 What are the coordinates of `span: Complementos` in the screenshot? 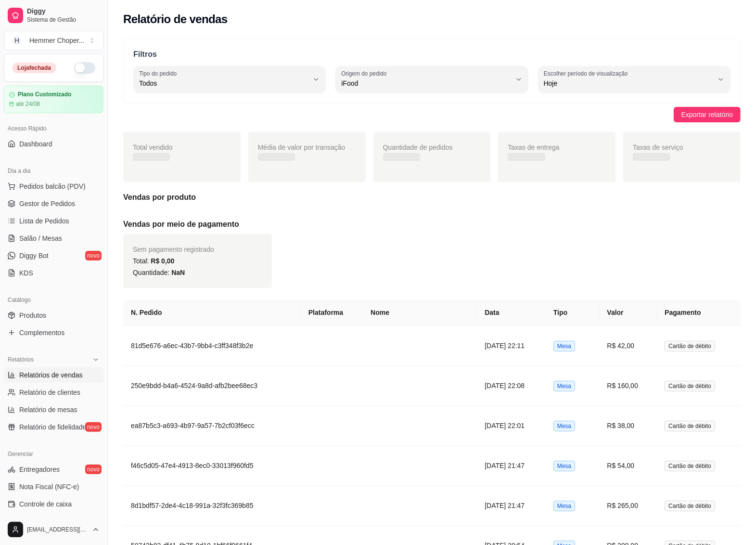 It's located at (42, 332).